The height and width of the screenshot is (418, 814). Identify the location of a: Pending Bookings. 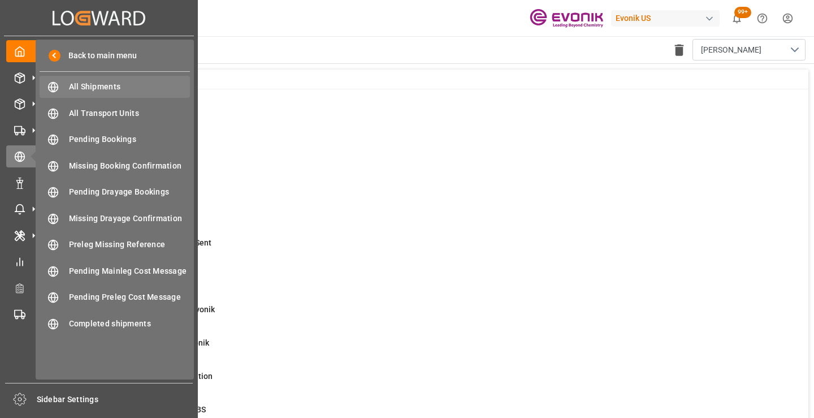
(115, 139).